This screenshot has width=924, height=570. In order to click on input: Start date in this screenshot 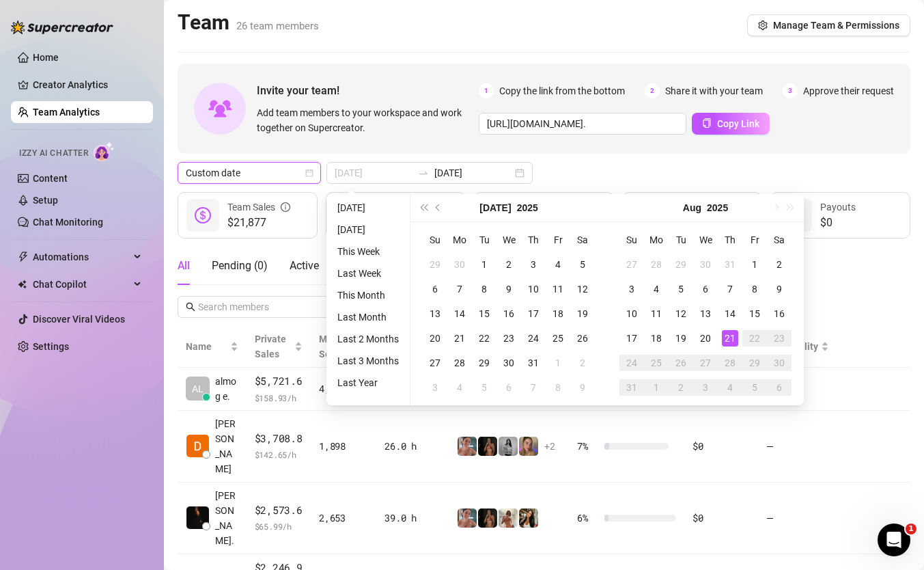, I will do `click(374, 173)`.